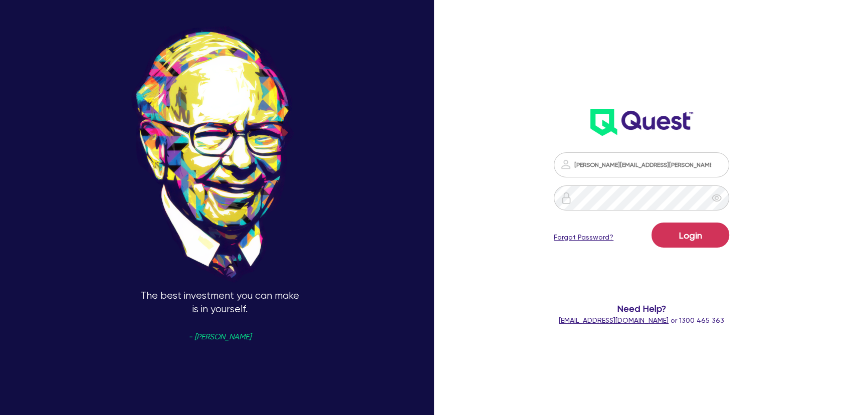 Image resolution: width=868 pixels, height=415 pixels. Describe the element at coordinates (642, 165) in the screenshot. I see `input: Email address` at that location.